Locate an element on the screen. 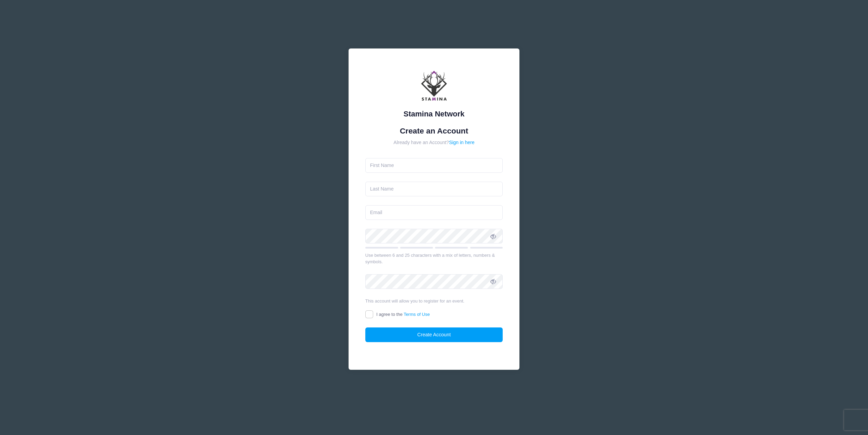  div: Stamina Network is located at coordinates (434, 113).